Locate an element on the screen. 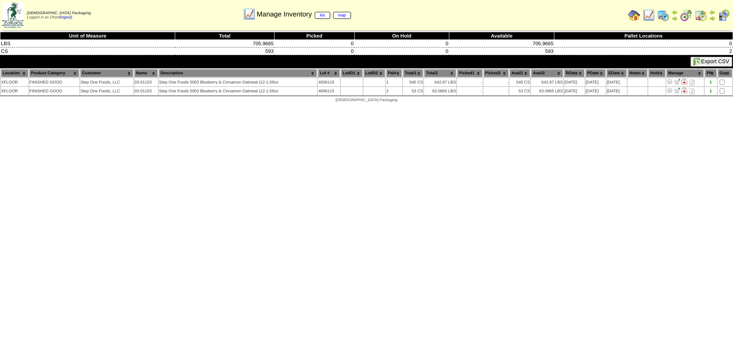 The height and width of the screenshot is (354, 733). th: Total1 is located at coordinates (413, 73).